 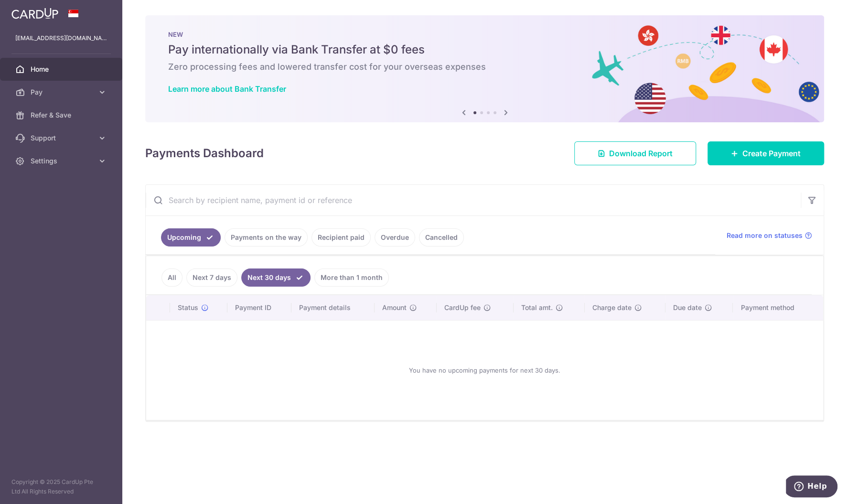 What do you see at coordinates (769, 235) in the screenshot?
I see `a: Read more on statuses` at bounding box center [769, 235].